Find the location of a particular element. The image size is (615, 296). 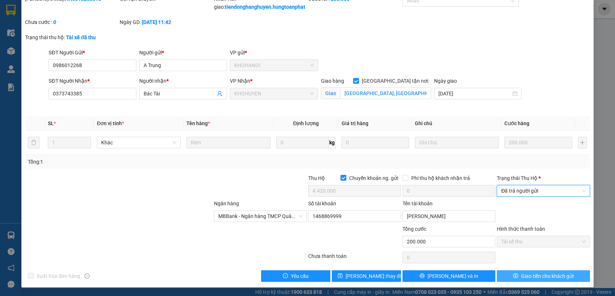

th: Ghi chú is located at coordinates (457, 123).